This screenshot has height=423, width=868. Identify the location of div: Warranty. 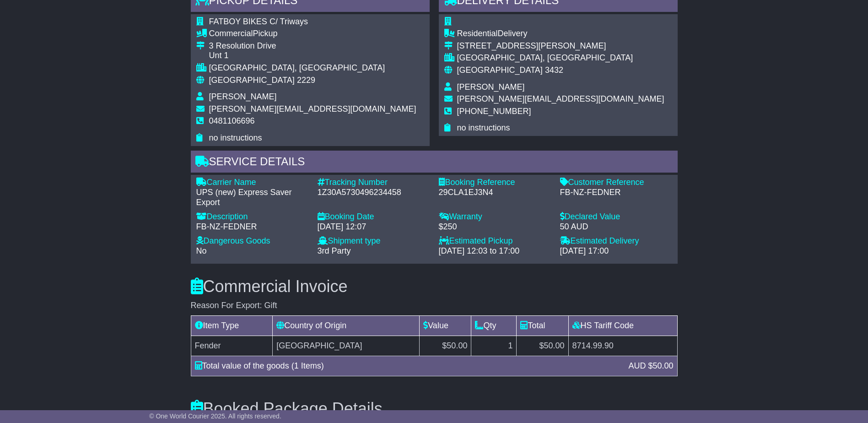
(495, 217).